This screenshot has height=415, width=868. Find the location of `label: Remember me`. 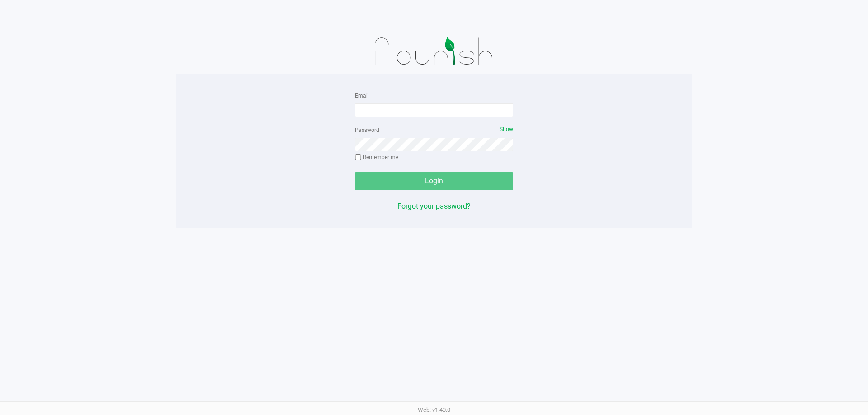

label: Remember me is located at coordinates (377, 157).